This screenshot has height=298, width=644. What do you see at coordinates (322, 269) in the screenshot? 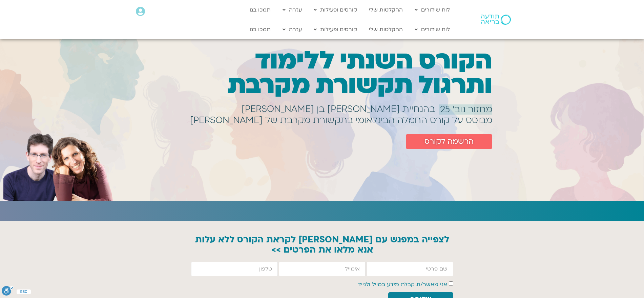
I see `input: אימייל` at bounding box center [322, 269].